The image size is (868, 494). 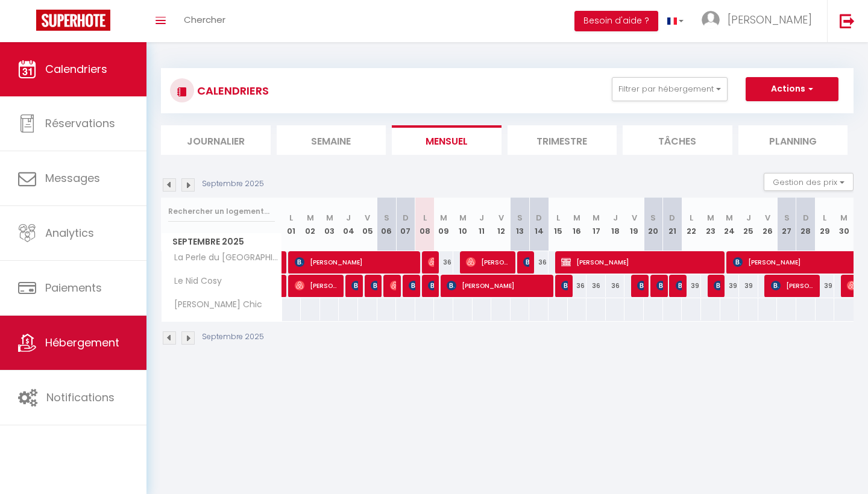 I want to click on th: 20, so click(x=653, y=224).